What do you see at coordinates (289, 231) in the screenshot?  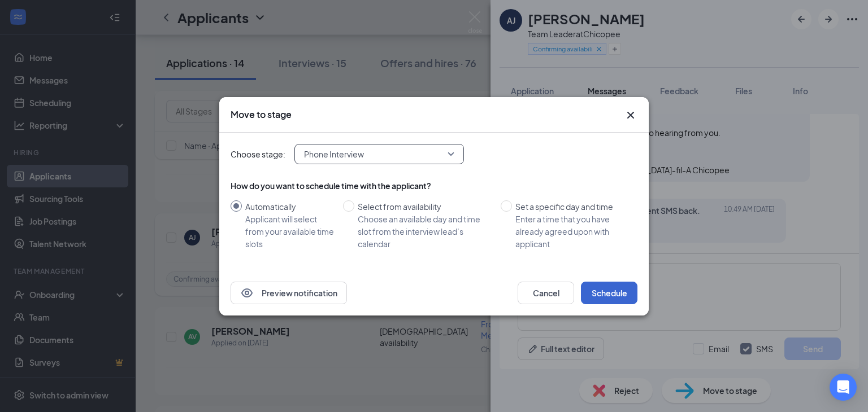 I see `div: Applicant will select from your available time slots` at bounding box center [289, 231].